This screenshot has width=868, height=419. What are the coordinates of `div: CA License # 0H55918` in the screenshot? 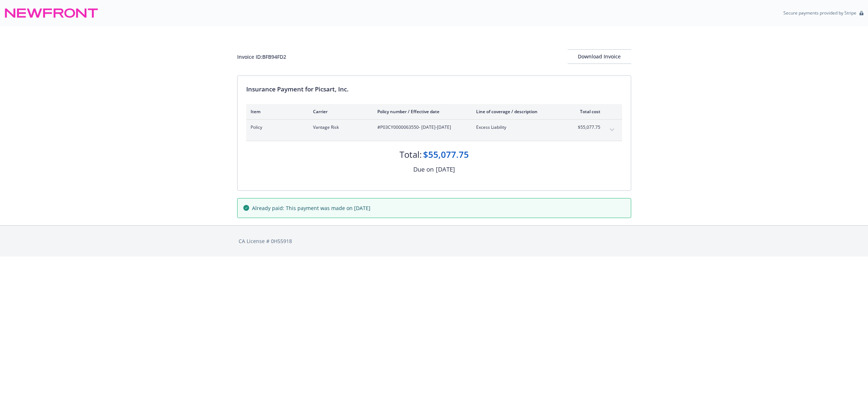 It's located at (434, 241).